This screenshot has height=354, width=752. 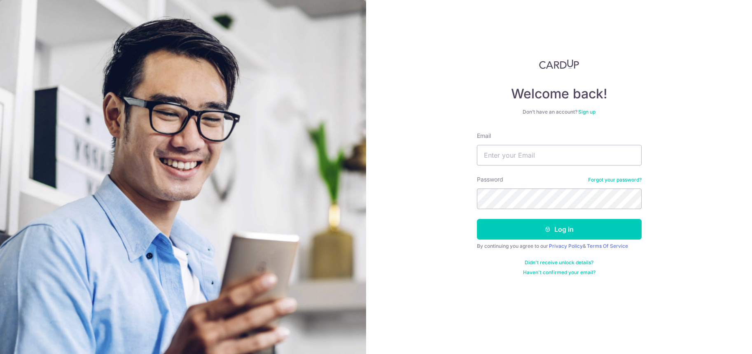 What do you see at coordinates (608, 246) in the screenshot?
I see `a: Terms Of Service` at bounding box center [608, 246].